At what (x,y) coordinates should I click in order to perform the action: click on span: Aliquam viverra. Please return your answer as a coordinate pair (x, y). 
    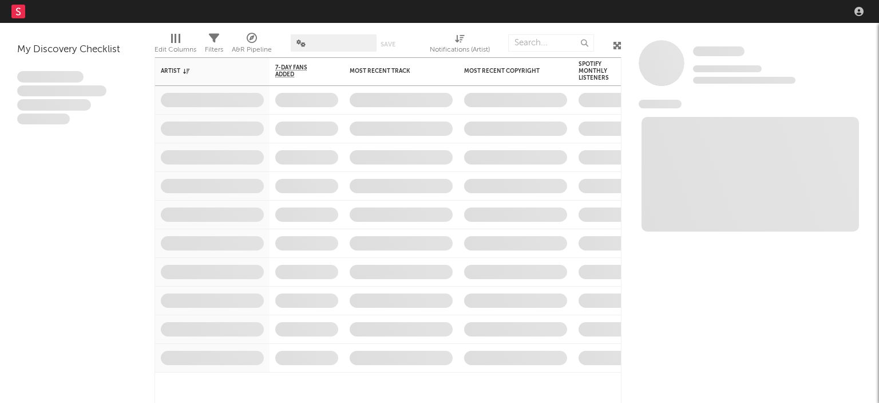
    Looking at the image, I should click on (44, 119).